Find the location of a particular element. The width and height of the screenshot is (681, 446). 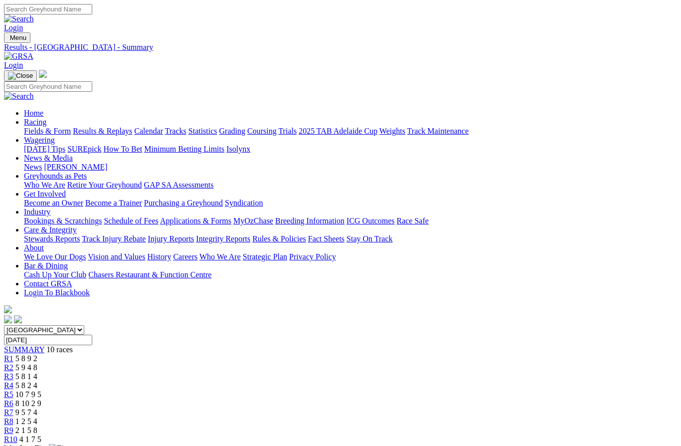

span: 10 races is located at coordinates (59, 349).